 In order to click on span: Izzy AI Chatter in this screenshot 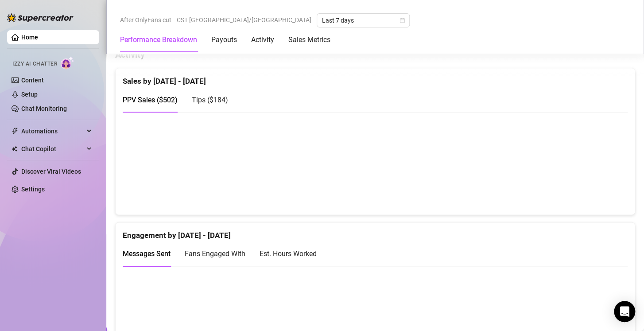, I will do `click(34, 64)`.